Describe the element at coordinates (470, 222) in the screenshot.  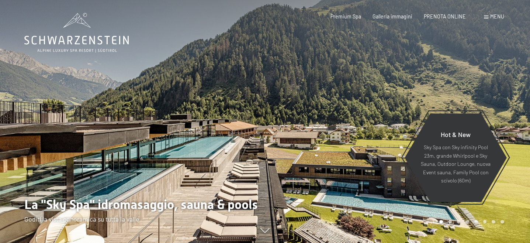
I see `div: Carousel Pagination` at that location.